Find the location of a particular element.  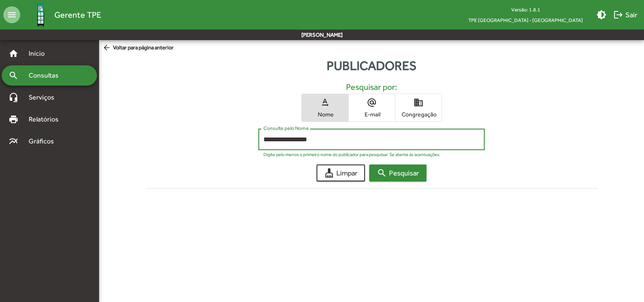

span: Pesquisar is located at coordinates (398, 173).